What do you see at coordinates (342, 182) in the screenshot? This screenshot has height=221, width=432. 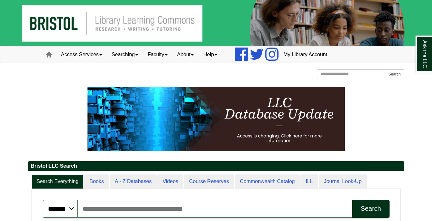 I see `a: Journal Look-Up` at bounding box center [342, 182].